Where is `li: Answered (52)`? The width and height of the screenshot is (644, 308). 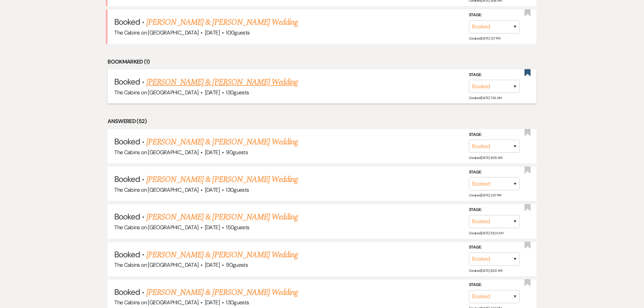 li: Answered (52) is located at coordinates (322, 121).